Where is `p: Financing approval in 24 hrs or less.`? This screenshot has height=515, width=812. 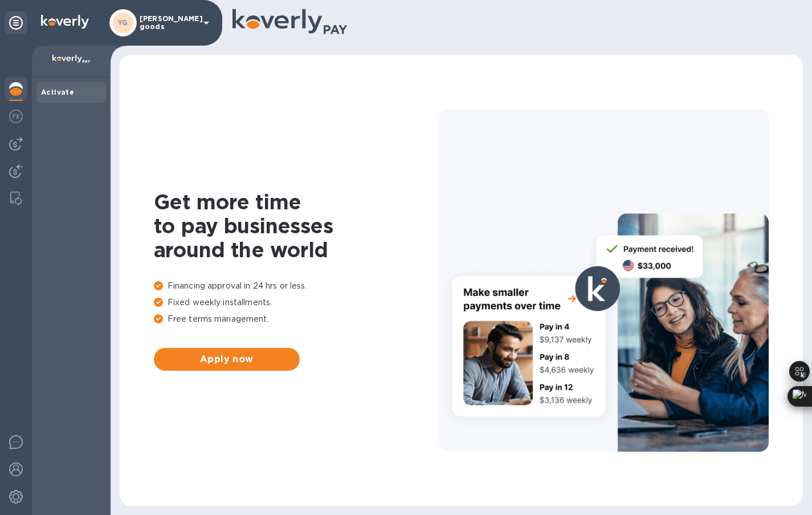 p: Financing approval in 24 hrs or less. is located at coordinates (297, 286).